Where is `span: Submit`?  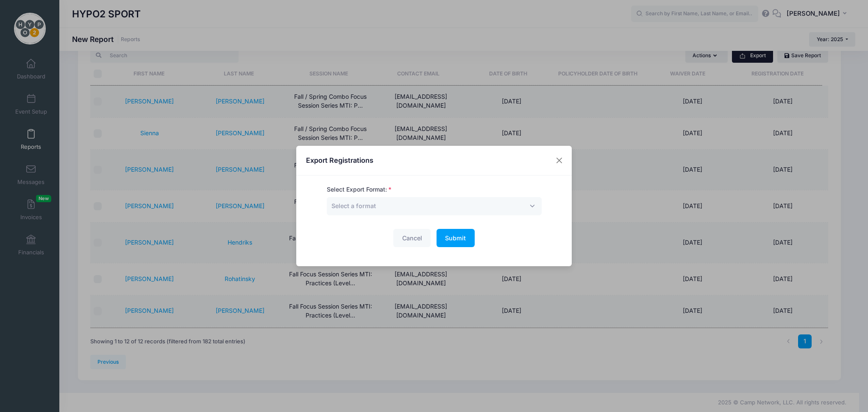
span: Submit is located at coordinates (455, 237).